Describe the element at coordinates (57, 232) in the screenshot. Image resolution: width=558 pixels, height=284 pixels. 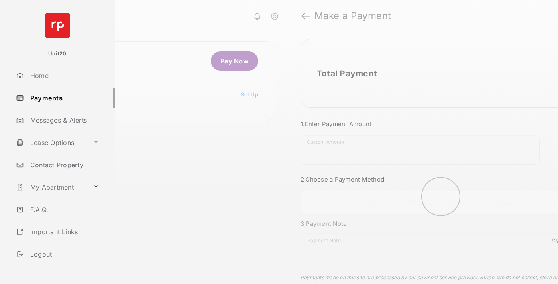
I see `a: Important Links` at that location.